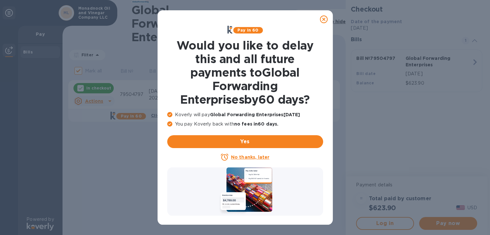  What do you see at coordinates (245, 72) in the screenshot?
I see `h1: Would you like to delay this and all future payments to Global Forwarding Enterprises by 60 days ?` at bounding box center [245, 72].